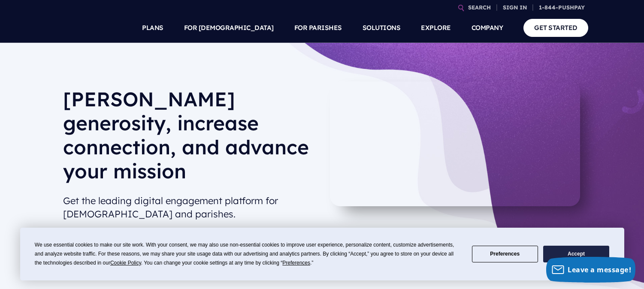 The image size is (644, 289). I want to click on span: Preferences, so click(296, 263).